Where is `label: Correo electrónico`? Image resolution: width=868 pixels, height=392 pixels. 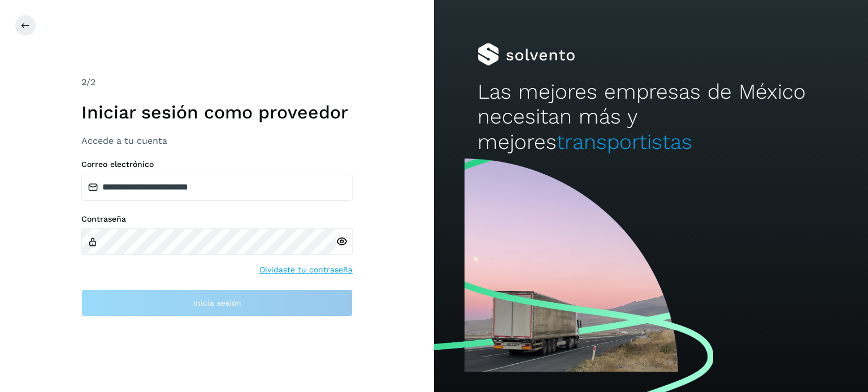
label: Correo electrónico is located at coordinates (217, 164).